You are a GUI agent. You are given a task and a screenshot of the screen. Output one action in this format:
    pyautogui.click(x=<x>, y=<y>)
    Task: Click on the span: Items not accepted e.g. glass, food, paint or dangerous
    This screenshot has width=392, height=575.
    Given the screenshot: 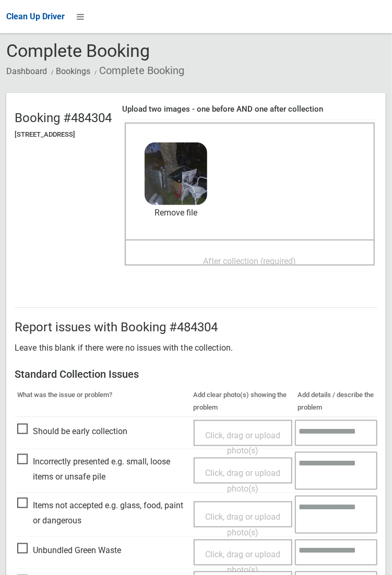 What is the action you would take?
    pyautogui.click(x=103, y=513)
    